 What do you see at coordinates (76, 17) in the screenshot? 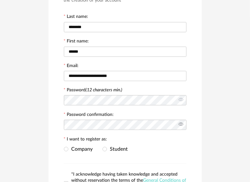
I see `label: Last name:` at bounding box center [76, 17].